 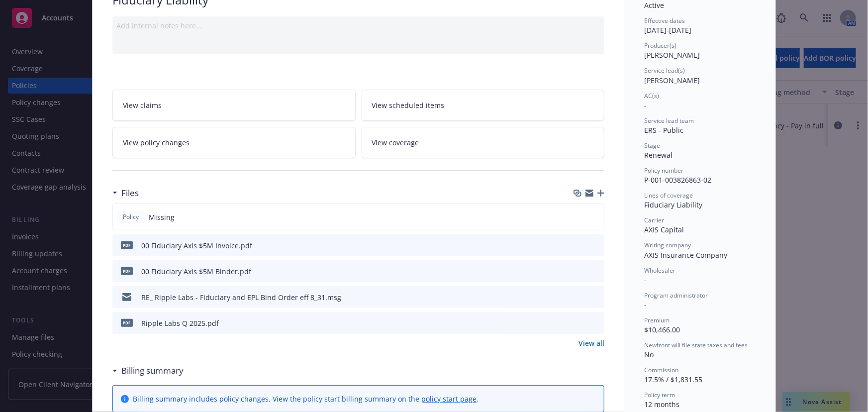 What do you see at coordinates (652, 95) in the screenshot?
I see `span: AC(s)` at bounding box center [652, 95].